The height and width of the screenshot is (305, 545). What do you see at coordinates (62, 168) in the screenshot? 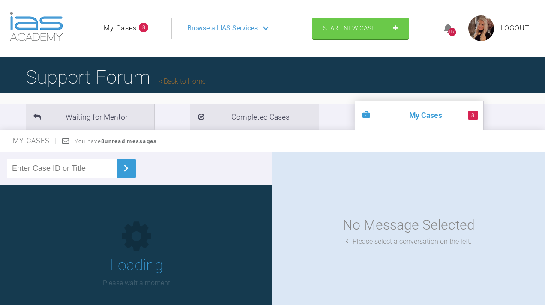
I see `input: Enter Case ID or Title` at bounding box center [62, 168].